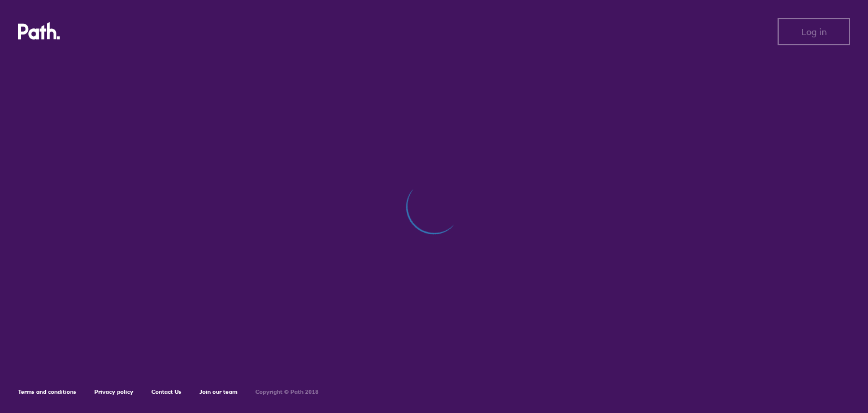 This screenshot has width=868, height=413. Describe the element at coordinates (287, 392) in the screenshot. I see `h6: Copyright © Path 2018` at that location.